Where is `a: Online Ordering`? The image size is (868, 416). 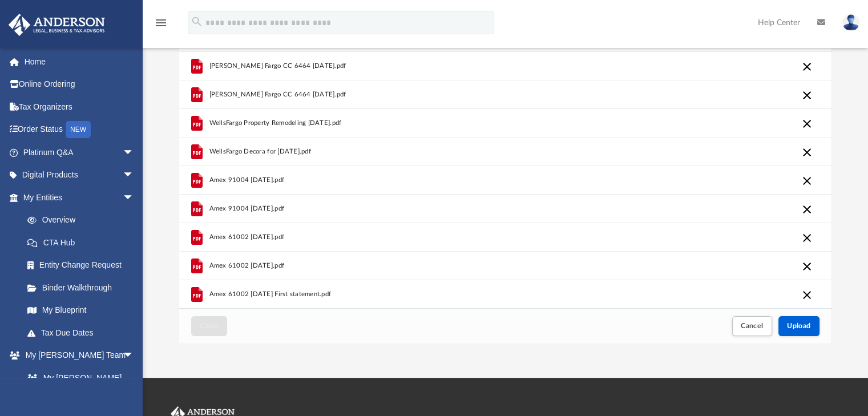 a: Online Ordering is located at coordinates (79, 84).